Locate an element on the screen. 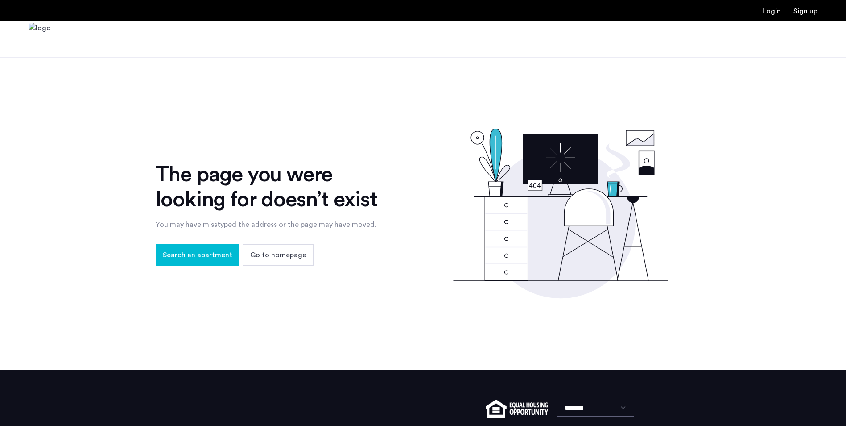 The width and height of the screenshot is (846, 426). span: Search an apartment is located at coordinates (198, 255).